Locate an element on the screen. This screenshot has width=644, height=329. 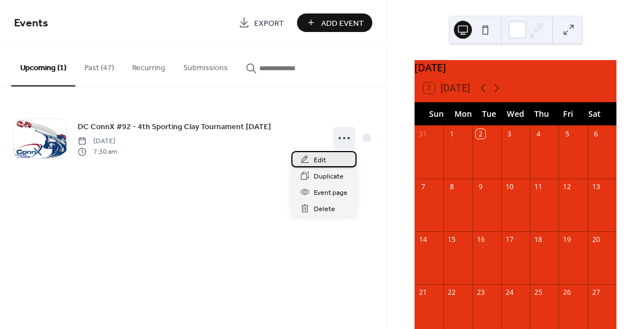
a: Export is located at coordinates (261, 23).